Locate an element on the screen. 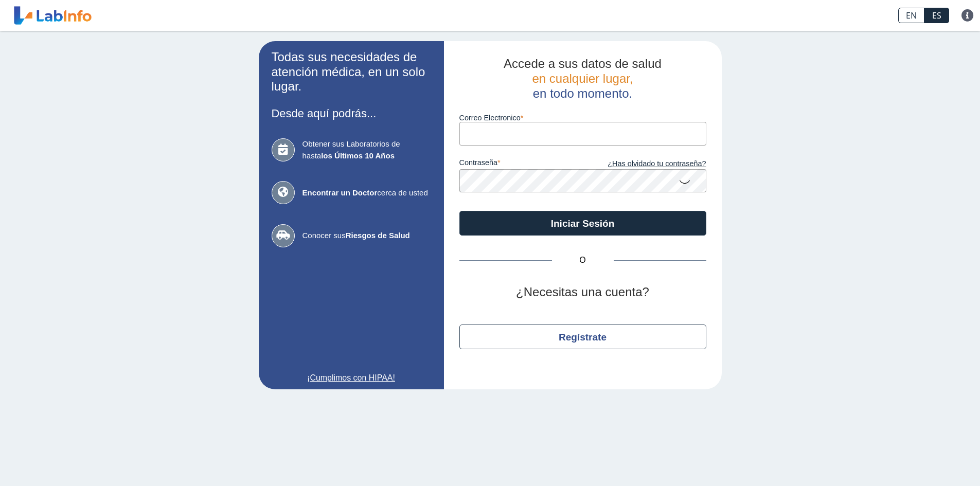 This screenshot has width=980, height=486. a: ¿Has olvidado tu contraseña? is located at coordinates (645, 164).